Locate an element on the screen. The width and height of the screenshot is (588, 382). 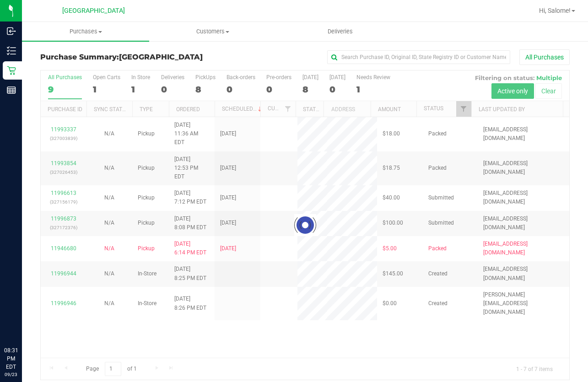
span: Customers is located at coordinates (213, 32).